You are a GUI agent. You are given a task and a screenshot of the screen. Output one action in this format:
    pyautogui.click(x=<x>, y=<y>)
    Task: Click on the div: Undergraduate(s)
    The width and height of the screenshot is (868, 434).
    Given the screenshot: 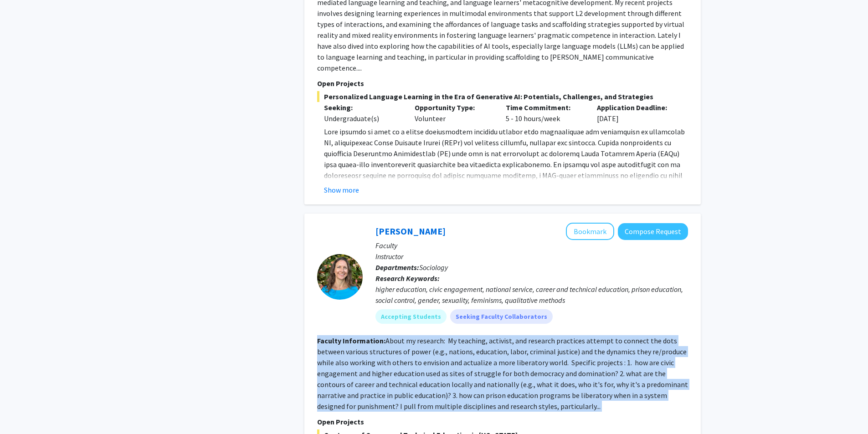 What is the action you would take?
    pyautogui.click(x=363, y=119)
    